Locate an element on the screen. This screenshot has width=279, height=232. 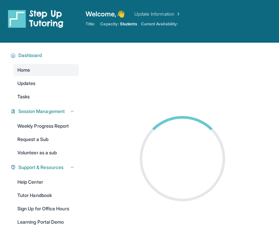
a: Request a Sub is located at coordinates (46, 140).